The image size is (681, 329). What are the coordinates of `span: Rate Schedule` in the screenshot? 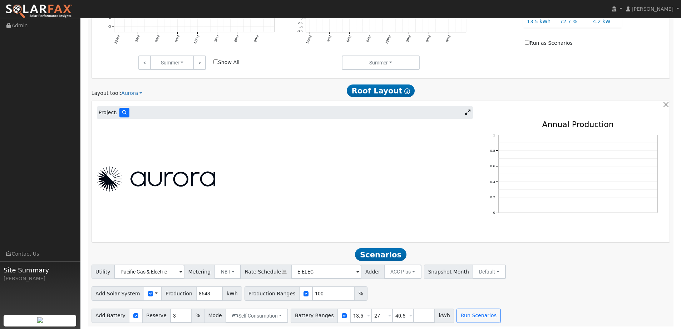 It's located at (266, 271).